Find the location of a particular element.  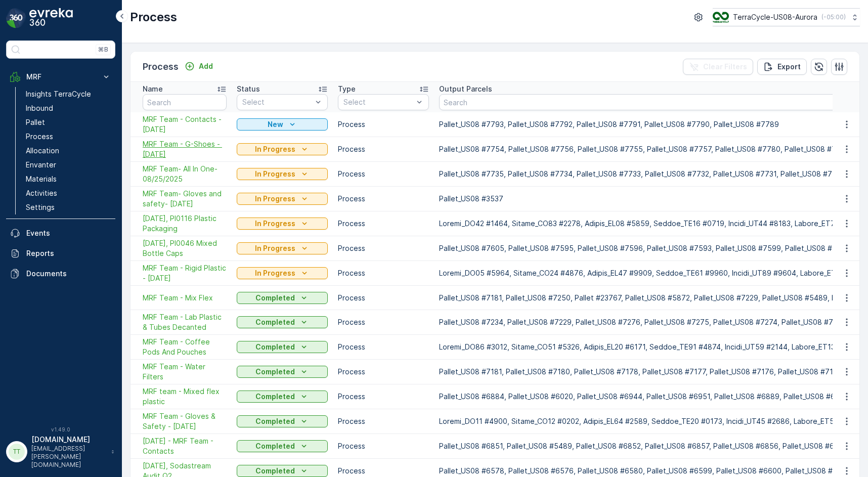

p: TerraCycle-US08-Aurora is located at coordinates (775, 17).